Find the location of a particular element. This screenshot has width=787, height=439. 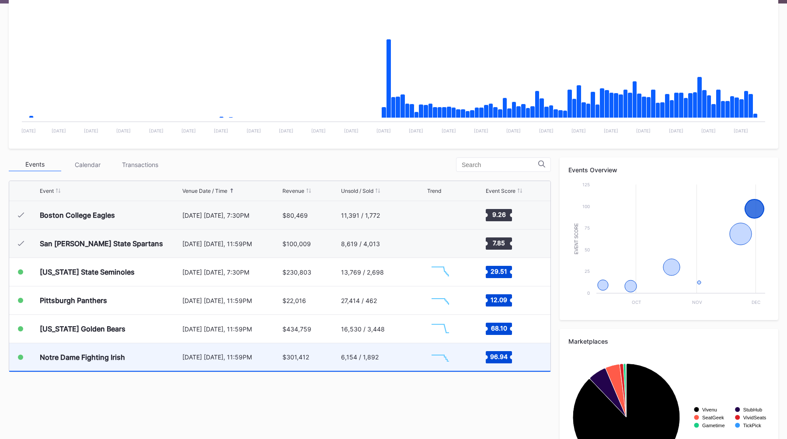

text: Dec is located at coordinates (756, 302).